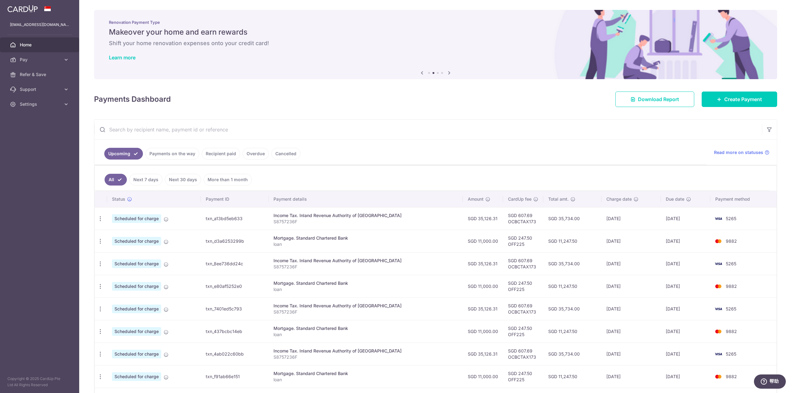  I want to click on img: Renovation banner, so click(436, 45).